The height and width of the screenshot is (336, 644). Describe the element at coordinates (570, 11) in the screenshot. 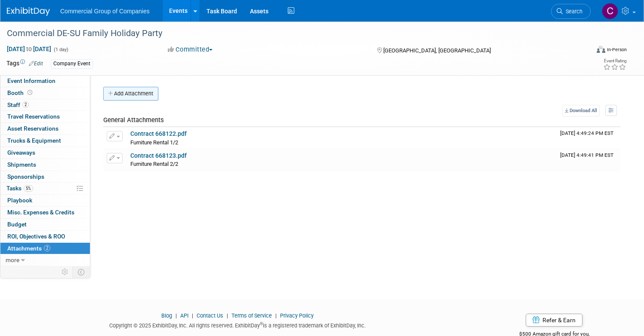

I see `a: Search` at that location.